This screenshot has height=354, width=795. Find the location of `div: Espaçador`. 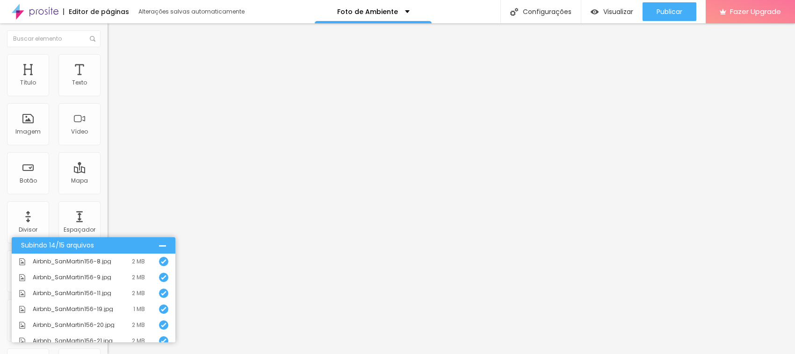

div: Espaçador is located at coordinates (79, 230).